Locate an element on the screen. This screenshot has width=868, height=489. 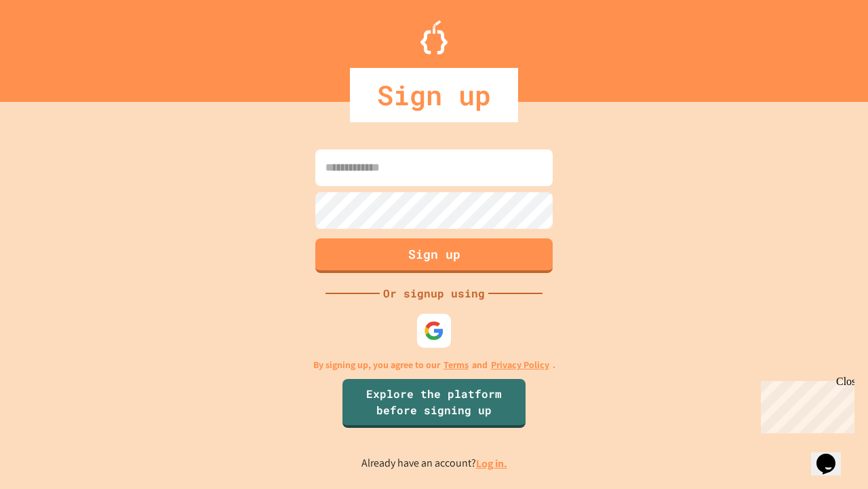
a: Log in. is located at coordinates (492, 463).